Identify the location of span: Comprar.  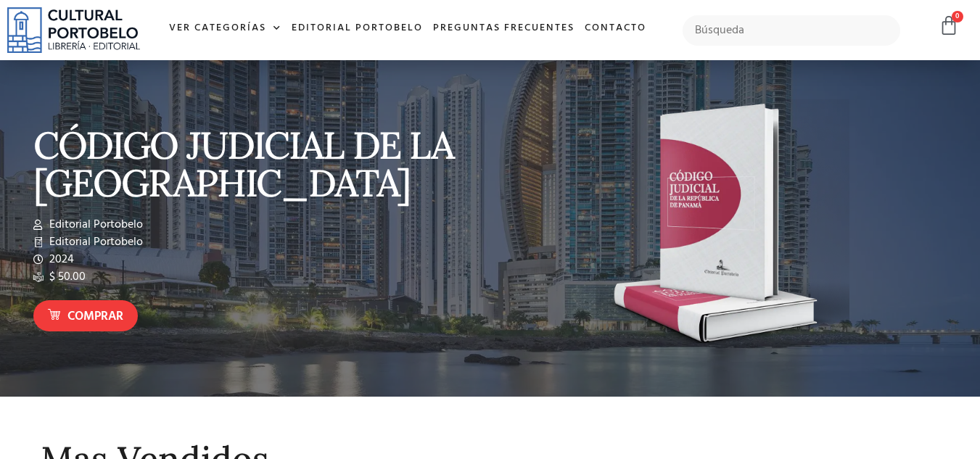
(95, 317).